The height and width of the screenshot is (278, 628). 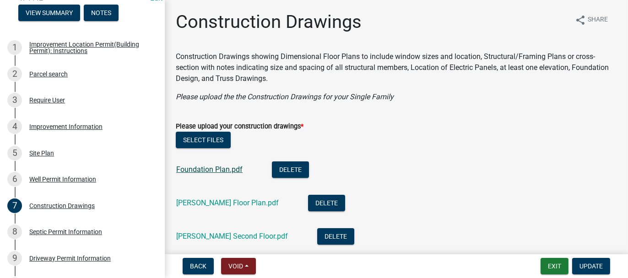 I want to click on div: Improvement Information, so click(x=66, y=127).